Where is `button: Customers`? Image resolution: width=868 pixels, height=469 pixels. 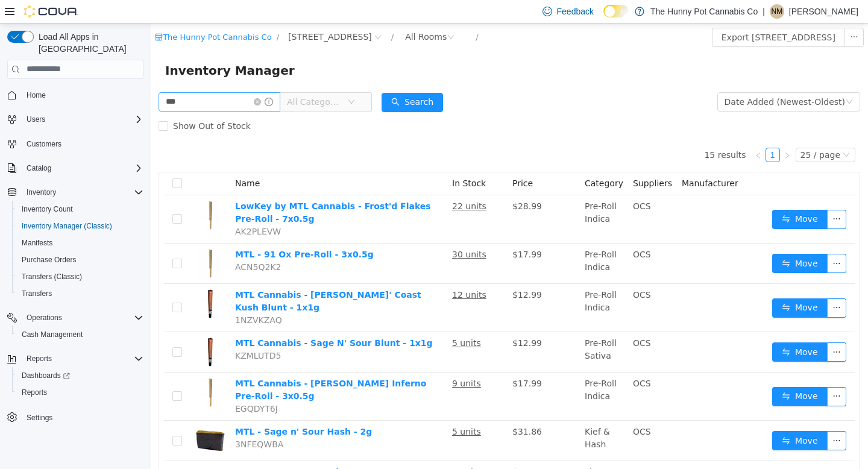
button: Customers is located at coordinates (75, 144).